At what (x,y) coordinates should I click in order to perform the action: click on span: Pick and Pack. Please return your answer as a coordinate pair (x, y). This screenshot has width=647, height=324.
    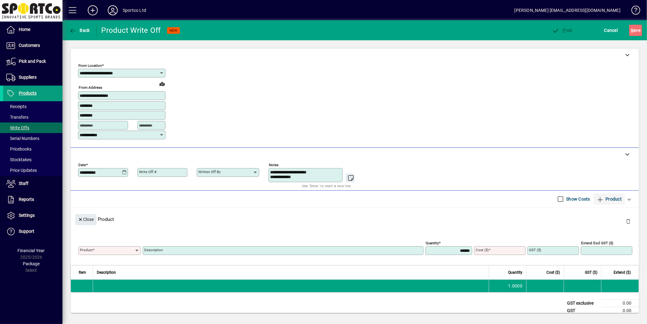
    Looking at the image, I should click on (32, 61).